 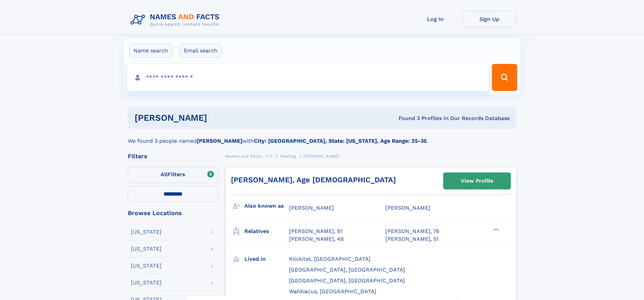 I want to click on a: Fanning, so click(x=288, y=156).